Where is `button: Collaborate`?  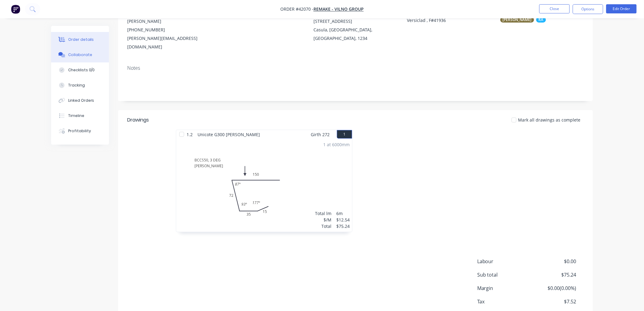
button: Collaborate is located at coordinates (80, 55).